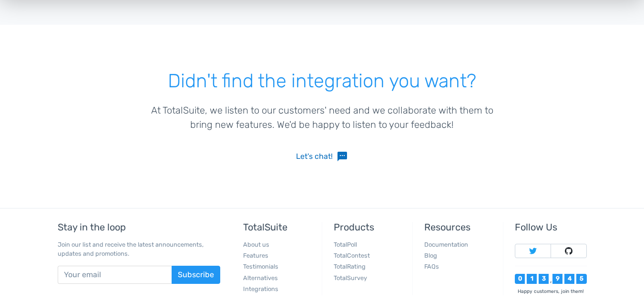 The image size is (644, 302). I want to click on input: Your email, so click(115, 275).